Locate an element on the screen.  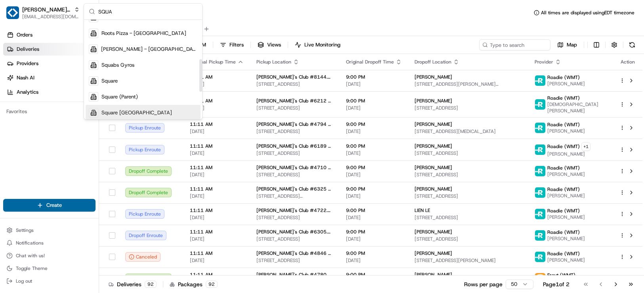
button: Live Monitoring is located at coordinates (317, 44).